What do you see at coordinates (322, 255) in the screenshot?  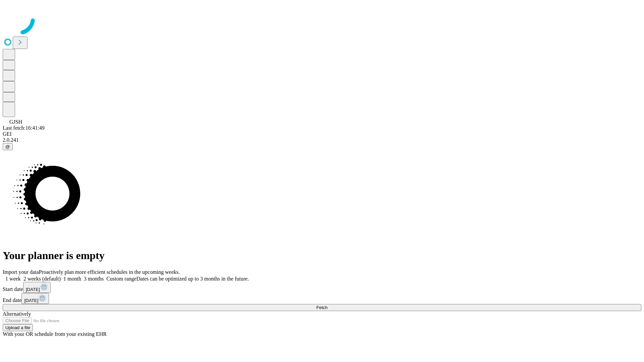 I see `h1: Your planner is empty` at bounding box center [322, 255].